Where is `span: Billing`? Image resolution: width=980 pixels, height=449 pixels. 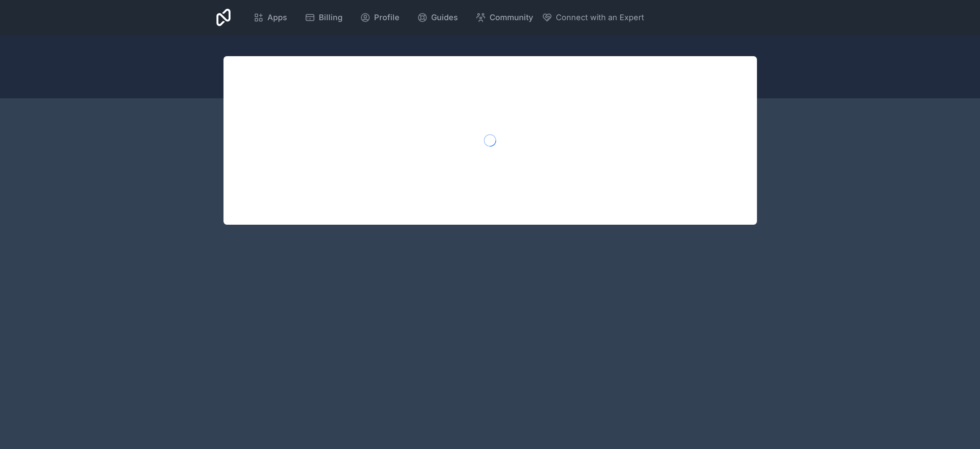
span: Billing is located at coordinates (331, 17).